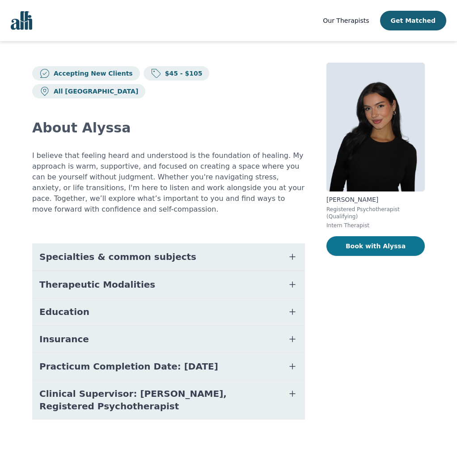  What do you see at coordinates (413, 21) in the screenshot?
I see `button: Get Matched` at bounding box center [413, 21].